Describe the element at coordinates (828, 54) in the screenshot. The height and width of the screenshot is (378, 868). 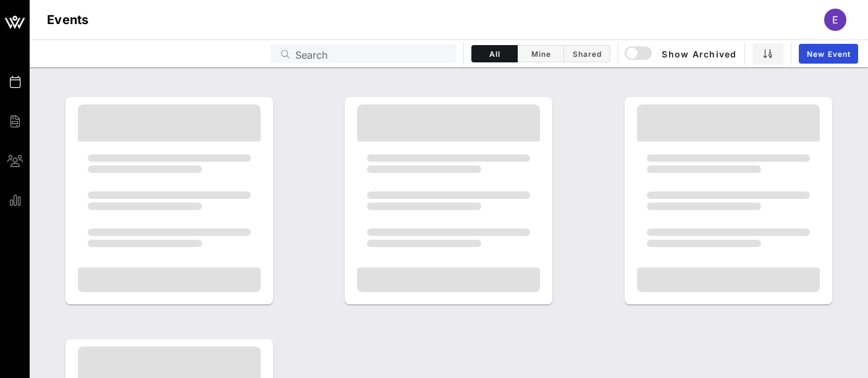
I see `a: New Event` at that location.